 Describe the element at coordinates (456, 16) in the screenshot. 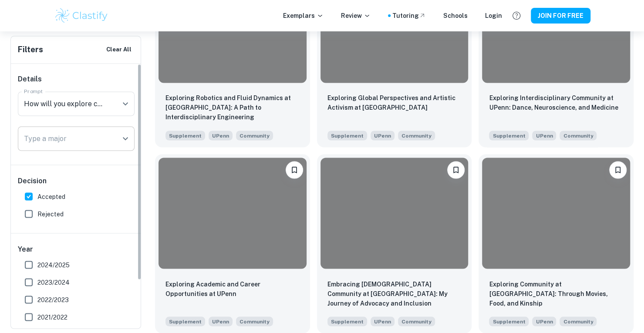

I see `div: Schools` at that location.